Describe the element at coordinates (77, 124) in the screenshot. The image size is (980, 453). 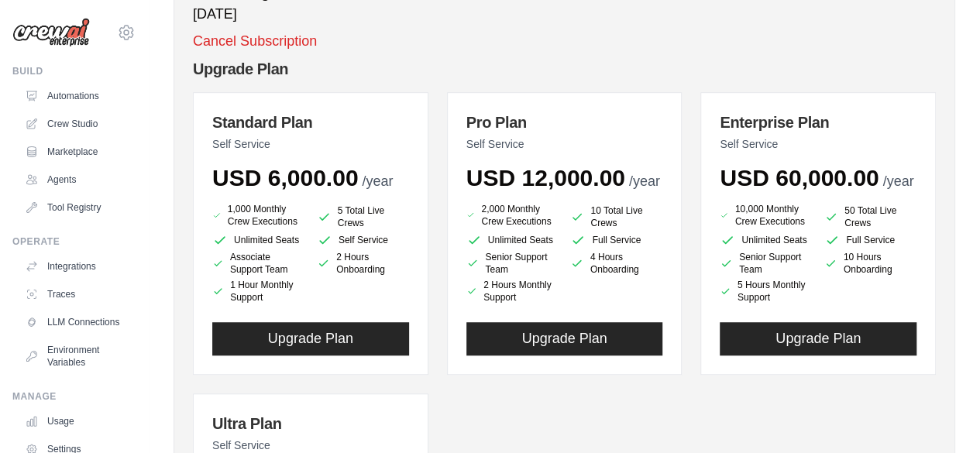
I see `a: Crew Studio` at that location.